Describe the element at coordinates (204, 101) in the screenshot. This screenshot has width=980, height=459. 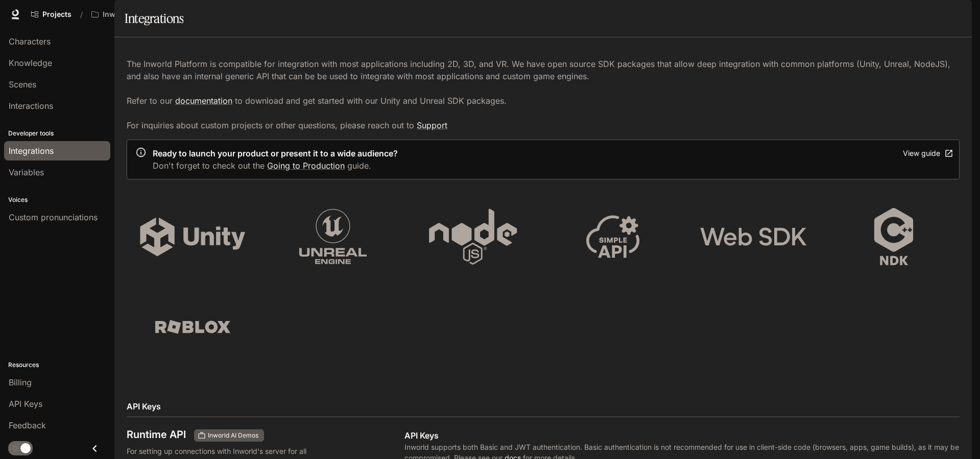
I see `a: documentation` at that location.